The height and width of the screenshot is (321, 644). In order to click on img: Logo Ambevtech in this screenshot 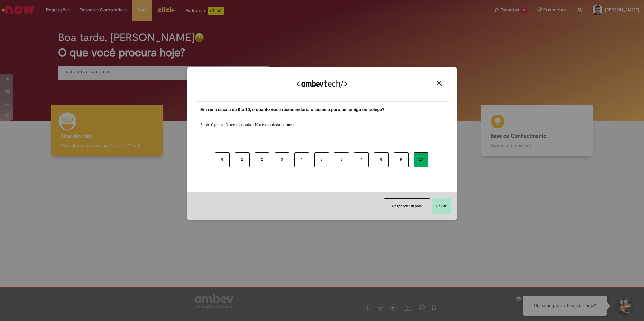, I will do `click(322, 84)`.